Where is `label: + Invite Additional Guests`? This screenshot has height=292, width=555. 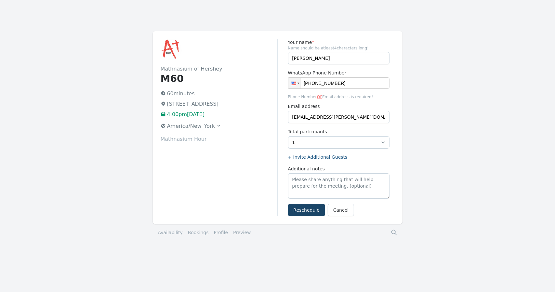 label: + Invite Additional Guests is located at coordinates (339, 157).